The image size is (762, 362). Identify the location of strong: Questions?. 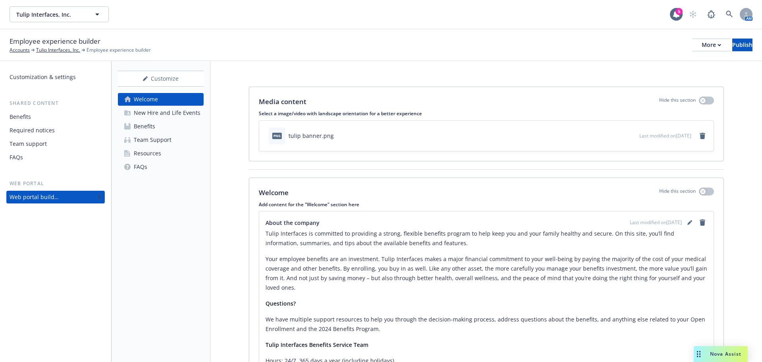
(281, 303).